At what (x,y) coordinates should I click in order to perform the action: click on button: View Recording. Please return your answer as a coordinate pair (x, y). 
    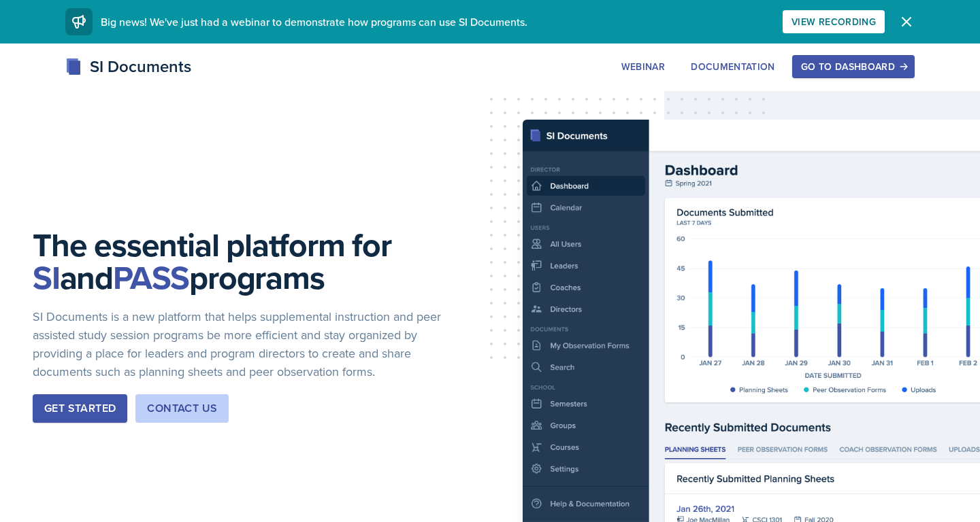
    Looking at the image, I should click on (834, 22).